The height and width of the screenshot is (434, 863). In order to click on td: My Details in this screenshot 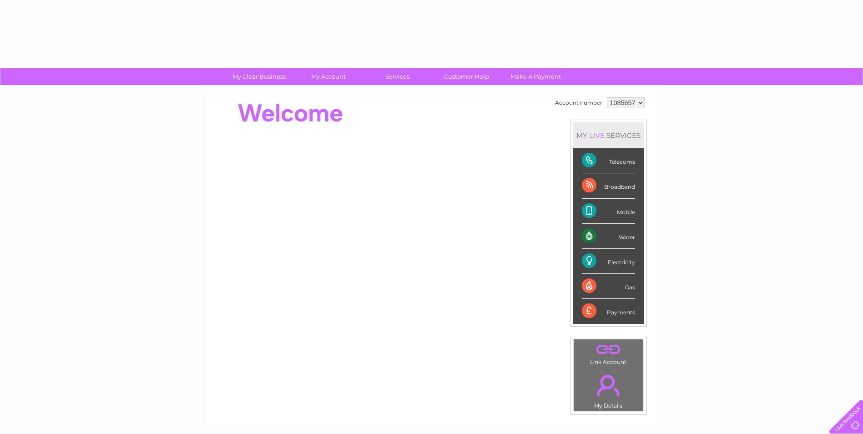, I will do `click(608, 389)`.